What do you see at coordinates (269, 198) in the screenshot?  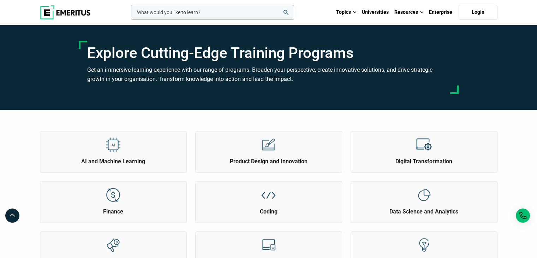 I see `a: Explore Topics Coding` at bounding box center [269, 198].